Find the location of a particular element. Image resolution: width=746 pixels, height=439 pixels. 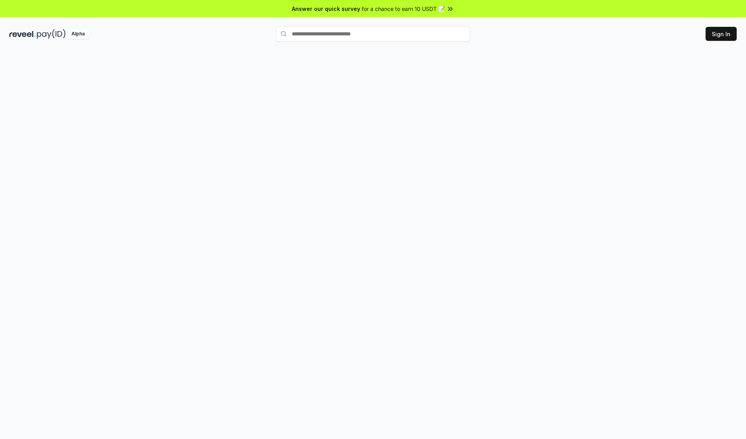

span: for a chance to earn 10 USDT 📝 is located at coordinates (403, 9).